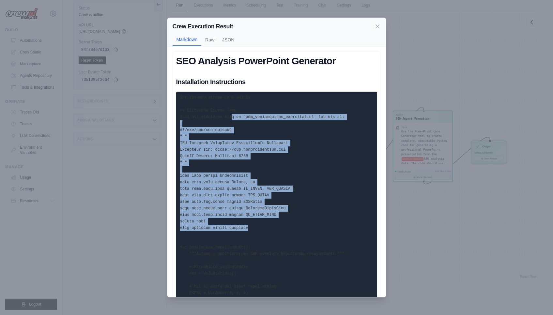 Image resolution: width=553 pixels, height=315 pixels. Describe the element at coordinates (187, 40) in the screenshot. I see `button: Markdown` at that location.